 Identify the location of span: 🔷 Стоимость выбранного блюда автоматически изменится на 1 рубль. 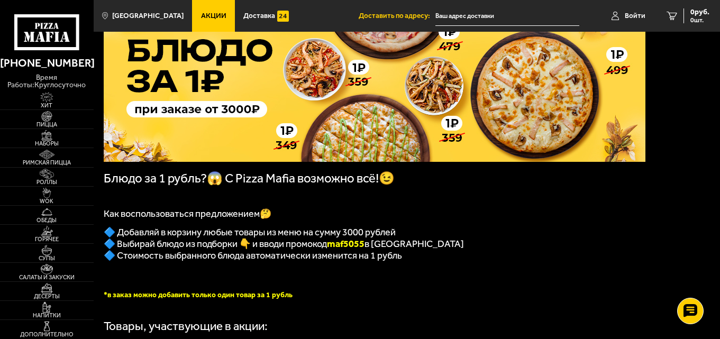
(253, 256).